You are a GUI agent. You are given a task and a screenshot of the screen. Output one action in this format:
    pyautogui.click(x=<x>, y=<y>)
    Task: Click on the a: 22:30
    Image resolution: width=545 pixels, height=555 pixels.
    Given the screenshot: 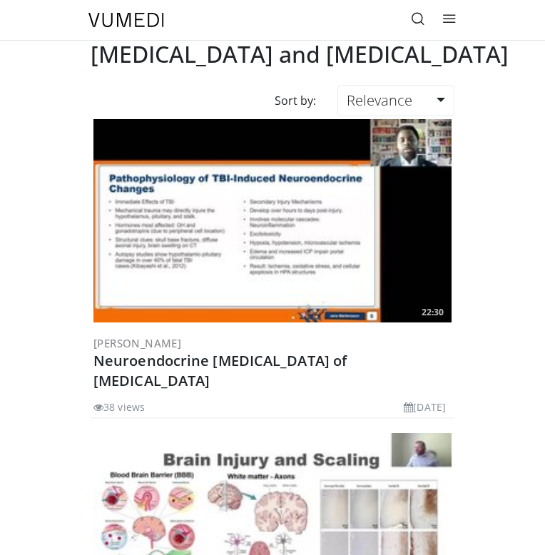 What is the action you would take?
    pyautogui.click(x=272, y=220)
    